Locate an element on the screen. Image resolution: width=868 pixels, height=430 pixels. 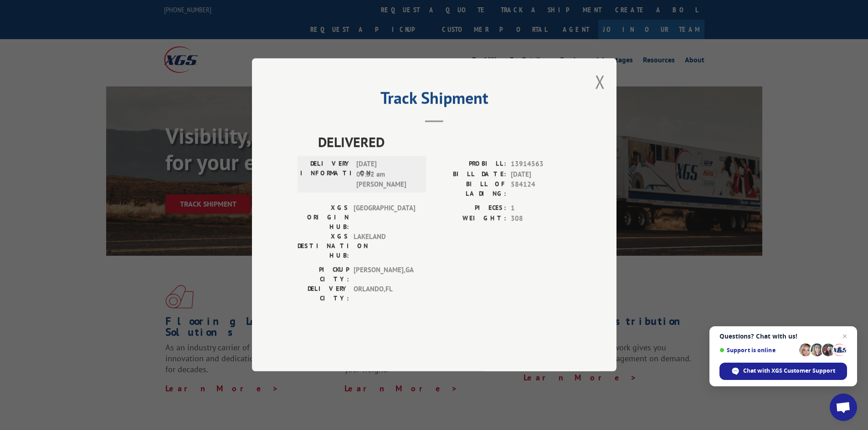
span: 584124 is located at coordinates (541, 189).